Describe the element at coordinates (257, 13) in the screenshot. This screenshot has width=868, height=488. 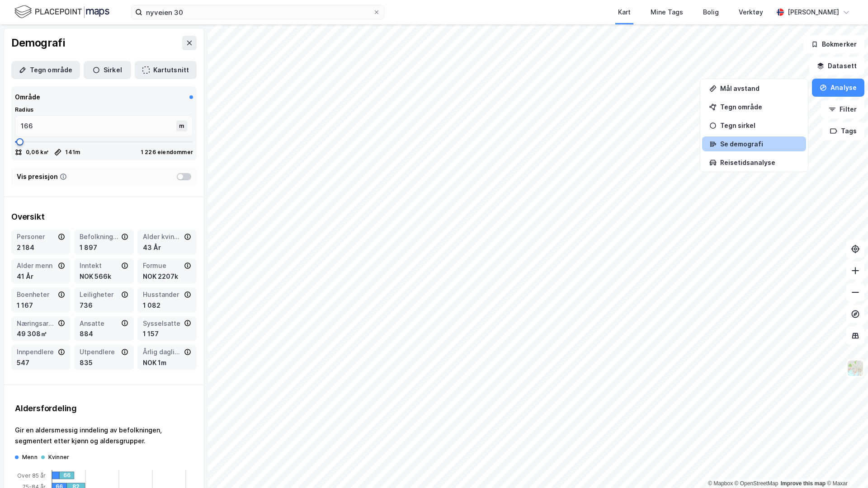
I see `input: Søk på adresse, matrikkel, gårdeiere, leietakere eller personer` at that location.